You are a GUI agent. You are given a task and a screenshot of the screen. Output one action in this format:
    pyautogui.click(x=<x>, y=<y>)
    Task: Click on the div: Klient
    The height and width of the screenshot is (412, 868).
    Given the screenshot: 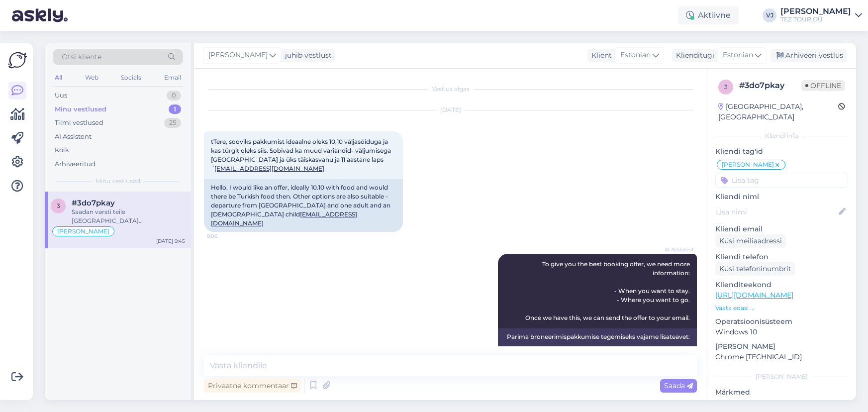 What is the action you would take?
    pyautogui.click(x=599, y=55)
    